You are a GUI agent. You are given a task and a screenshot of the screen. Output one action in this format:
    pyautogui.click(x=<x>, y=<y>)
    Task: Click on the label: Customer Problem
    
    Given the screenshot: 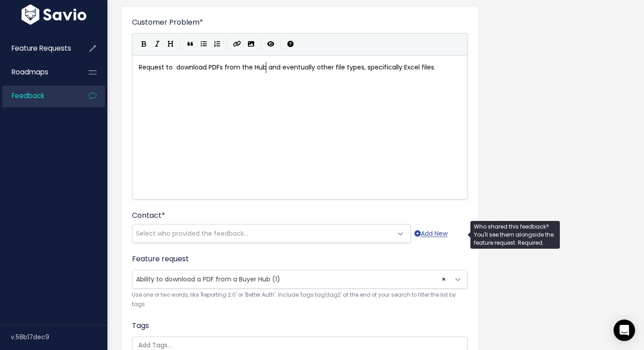 What is the action you would take?
    pyautogui.click(x=167, y=22)
    